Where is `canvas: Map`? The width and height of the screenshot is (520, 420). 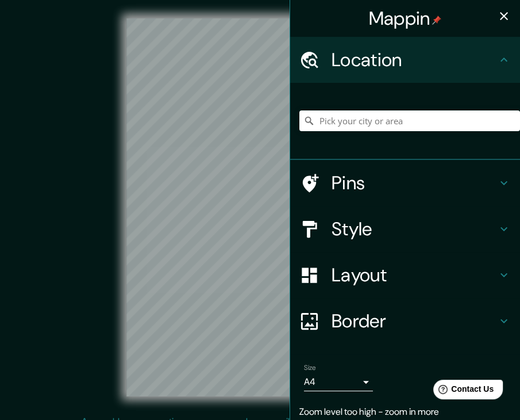
canvas: Map is located at coordinates (260, 207).